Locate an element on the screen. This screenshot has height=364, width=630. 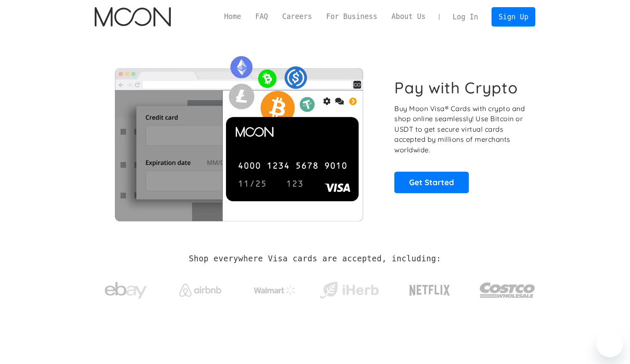
img: Moon Cards let you spend your crypto anywhere Visa is accepted. is located at coordinates (239, 135).